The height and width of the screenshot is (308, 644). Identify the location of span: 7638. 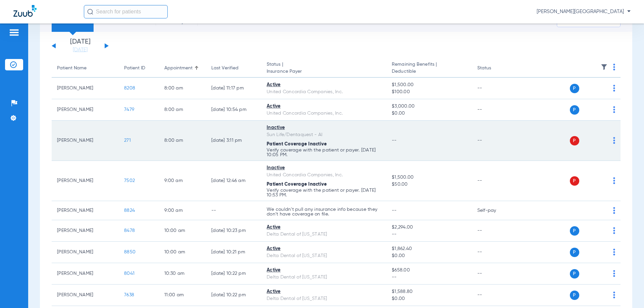
(129, 294).